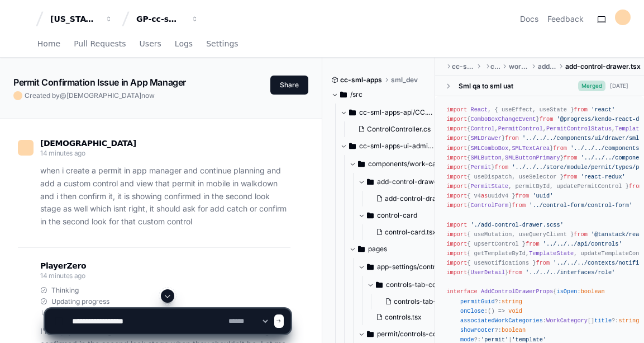  Describe the element at coordinates (517, 225) in the screenshot. I see `span: './add-control-drawer.scss'` at that location.